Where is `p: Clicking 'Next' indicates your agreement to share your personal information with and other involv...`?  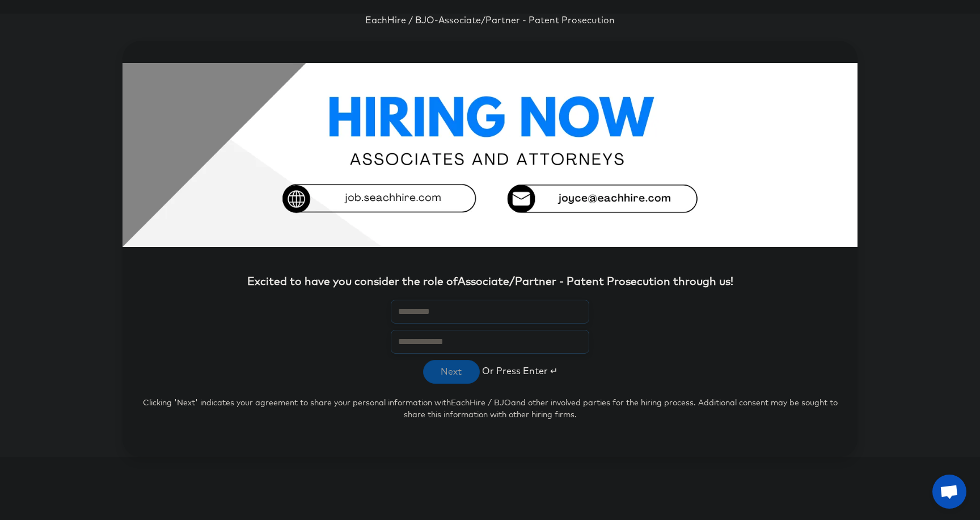
p: Clicking 'Next' indicates your agreement to share your personal information with and other involv... is located at coordinates (490, 409).